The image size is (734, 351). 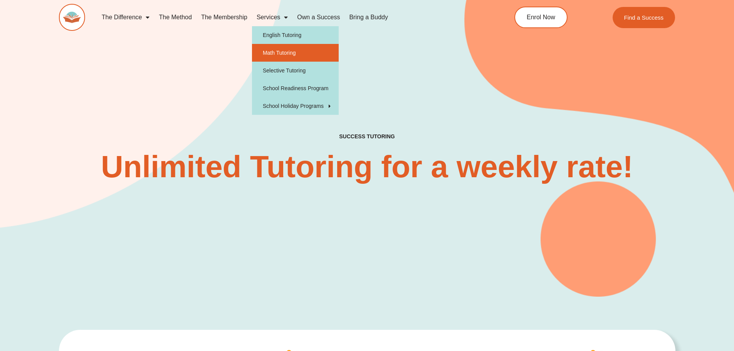 I want to click on a: The Difference, so click(x=126, y=17).